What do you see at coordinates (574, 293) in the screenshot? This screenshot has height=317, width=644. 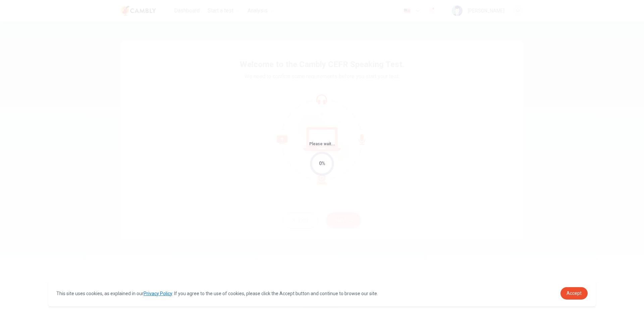 I see `span: Accept` at bounding box center [574, 293].